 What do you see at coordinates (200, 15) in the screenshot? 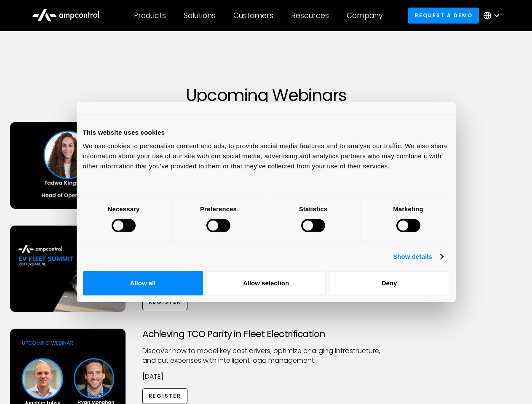
I see `div: Solutions` at bounding box center [200, 15].